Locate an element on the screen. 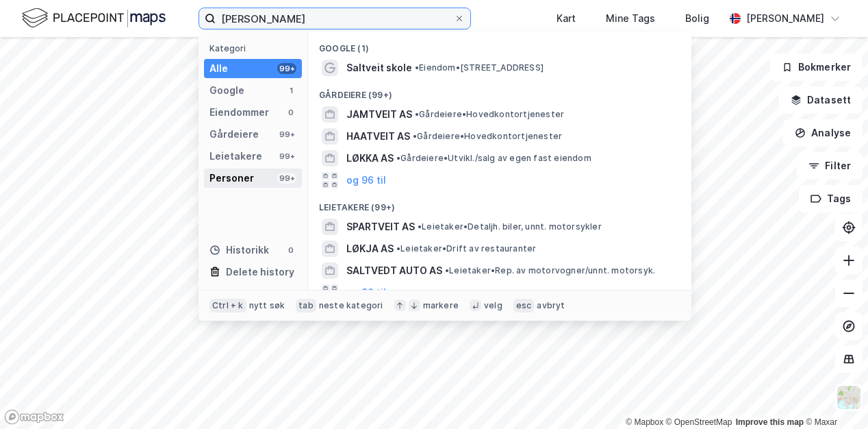 This screenshot has width=868, height=429. div: Bolig is located at coordinates (696, 18).